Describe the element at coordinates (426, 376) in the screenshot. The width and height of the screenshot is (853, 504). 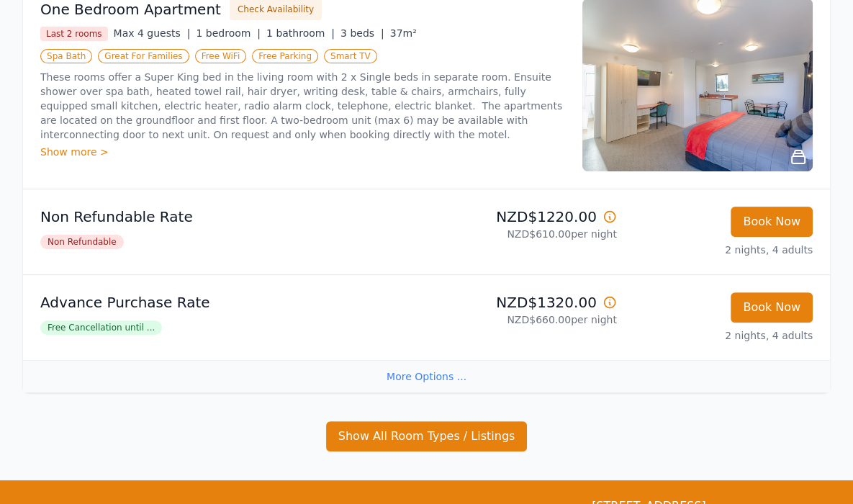
I see `div: More Options ...` at that location.